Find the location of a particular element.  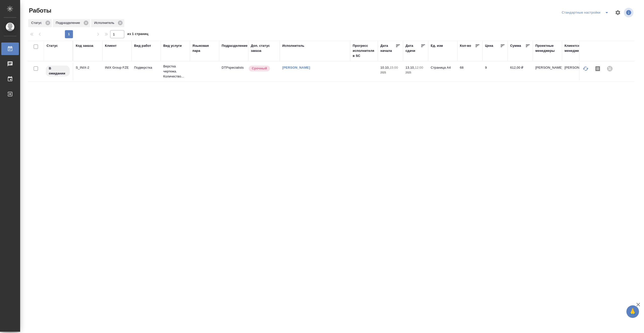

p: 15:00 is located at coordinates (394, 67).